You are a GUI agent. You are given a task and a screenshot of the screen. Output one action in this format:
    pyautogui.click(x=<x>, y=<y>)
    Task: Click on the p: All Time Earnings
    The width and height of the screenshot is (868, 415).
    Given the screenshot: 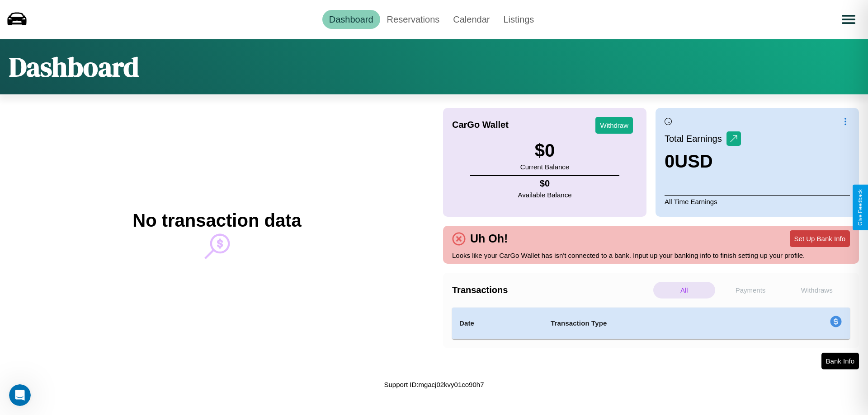 What is the action you would take?
    pyautogui.click(x=757, y=202)
    